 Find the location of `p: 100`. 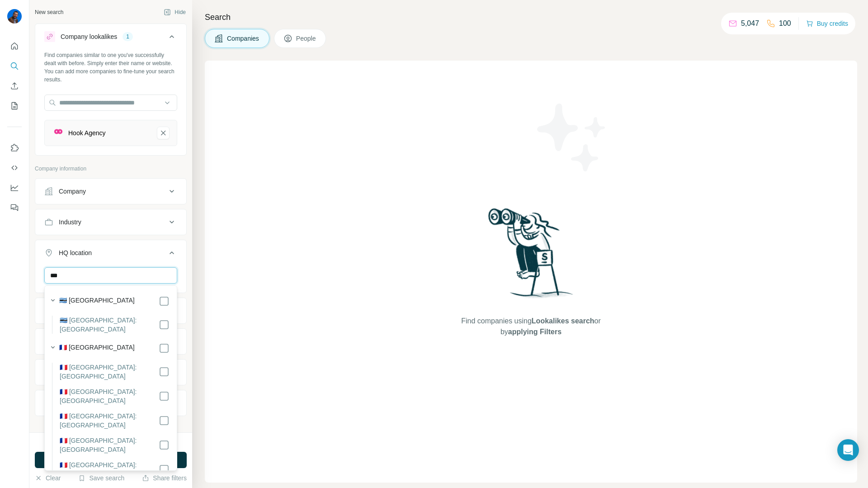

p: 100 is located at coordinates (785, 24).